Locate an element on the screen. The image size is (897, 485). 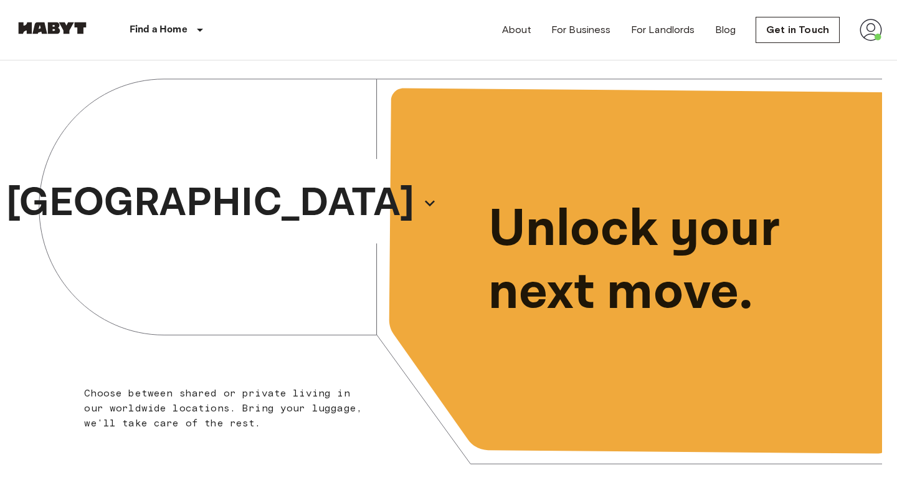
p: Find a Home is located at coordinates (158, 30).